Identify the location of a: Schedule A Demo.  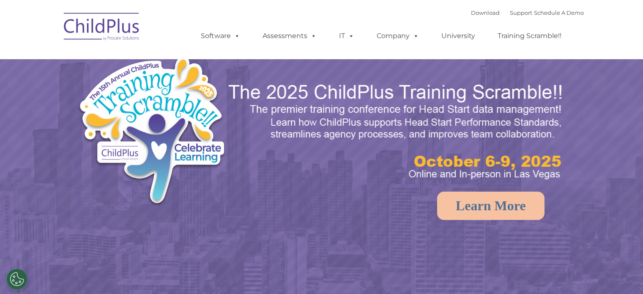
(559, 13).